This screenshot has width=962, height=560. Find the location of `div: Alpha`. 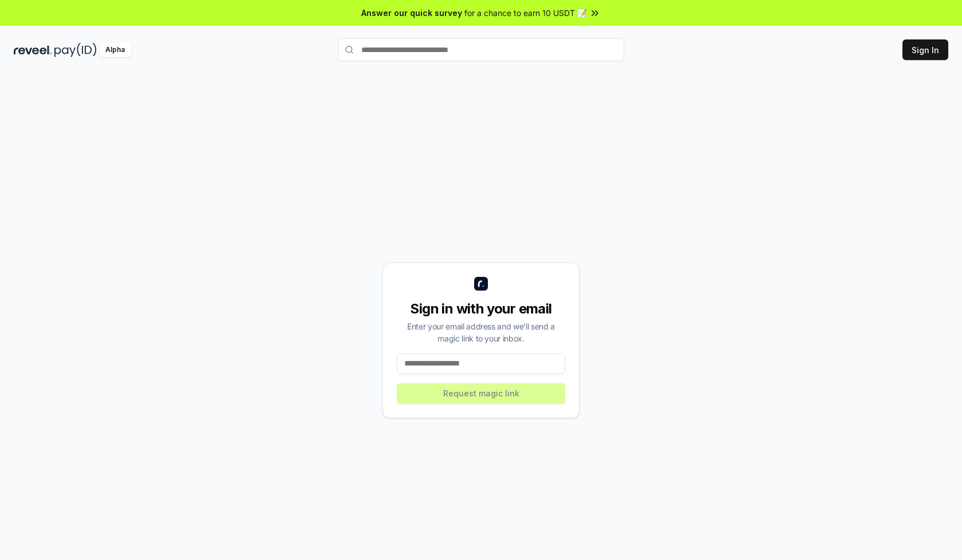

div: Alpha is located at coordinates (115, 50).